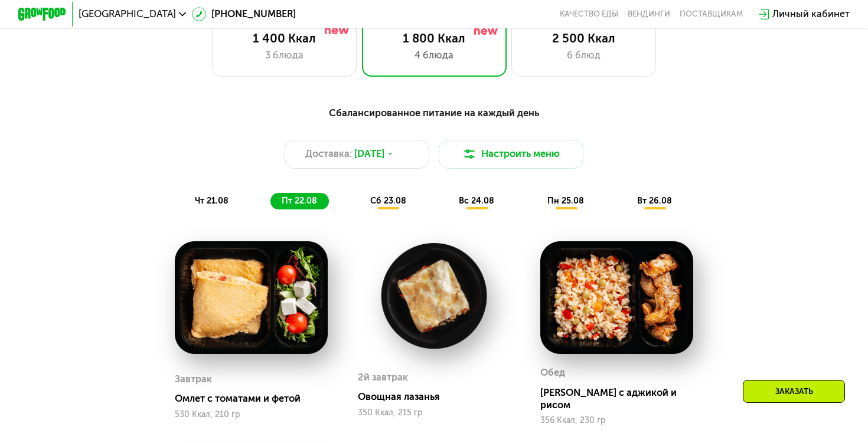  Describe the element at coordinates (256, 399) in the screenshot. I see `div: Омлет с томатами и фетой` at that location.